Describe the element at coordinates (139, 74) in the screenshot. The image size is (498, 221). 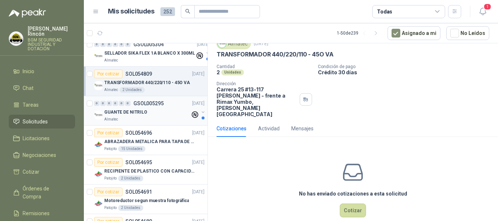
I see `p: SOL054809` at that location.